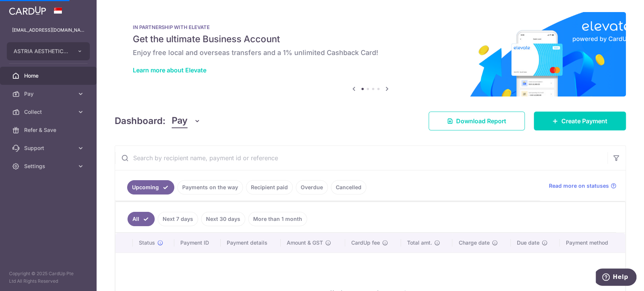  Describe the element at coordinates (371, 39) in the screenshot. I see `h5: Get the ultimate Business Account` at that location.